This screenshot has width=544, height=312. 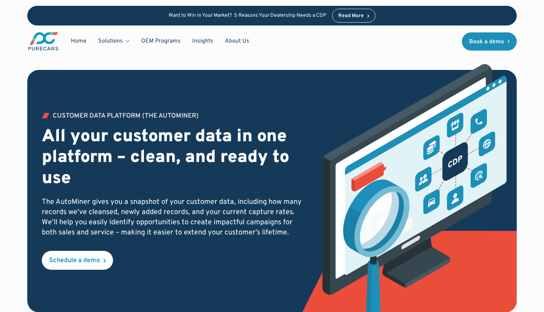 What do you see at coordinates (77, 260) in the screenshot?
I see `a: Schedule a demo` at bounding box center [77, 260].